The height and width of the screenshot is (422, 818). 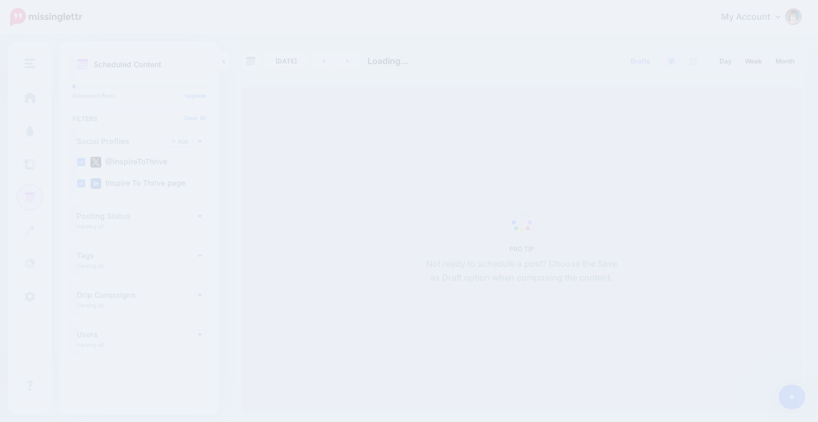 What do you see at coordinates (196, 95) in the screenshot?
I see `a: Upgrade` at bounding box center [196, 95].